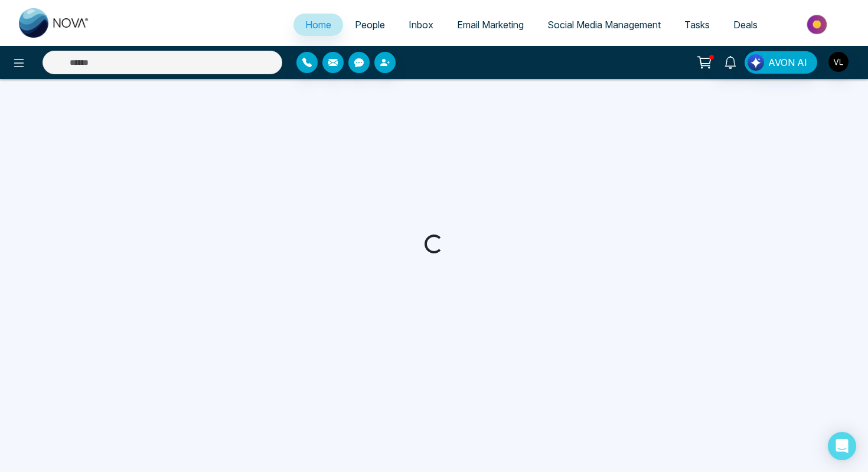 Image resolution: width=868 pixels, height=472 pixels. I want to click on button: AVON AI, so click(780, 63).